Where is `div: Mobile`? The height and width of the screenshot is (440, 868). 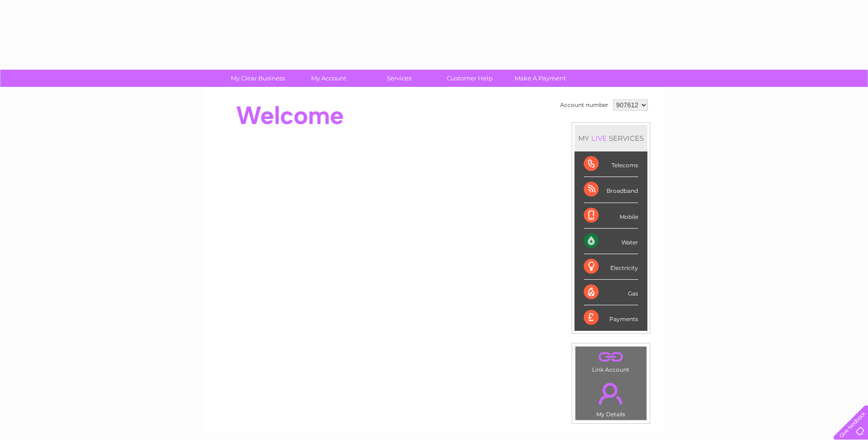
div: Mobile is located at coordinates (611, 216).